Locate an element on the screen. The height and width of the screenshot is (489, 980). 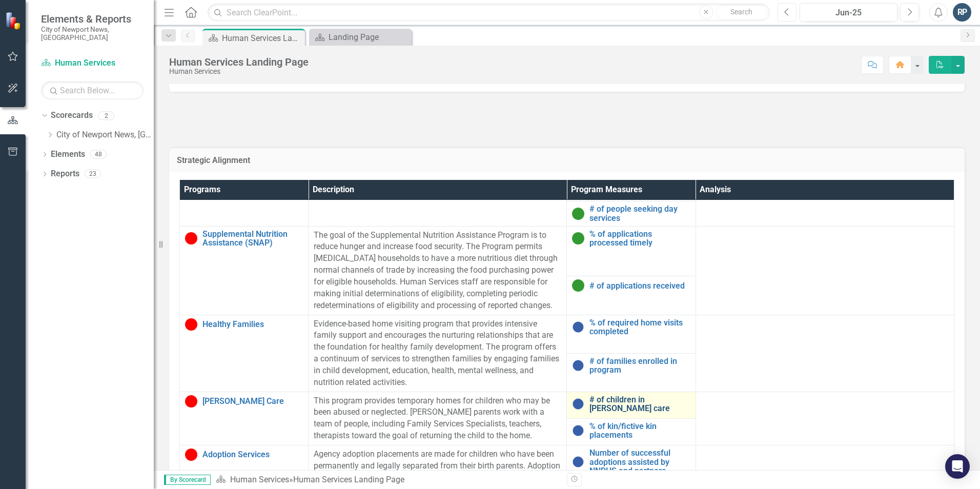
span: Search is located at coordinates (741, 11).